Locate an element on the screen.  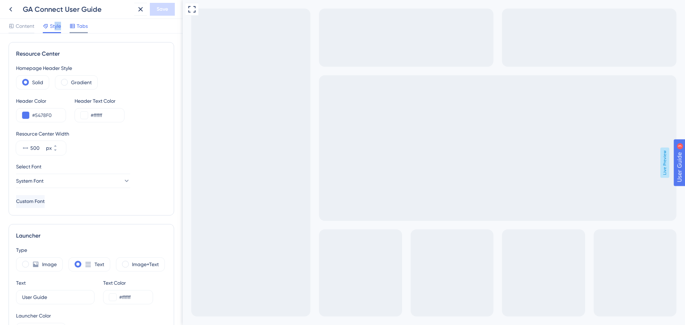
div: 3 is located at coordinates (40, 6).